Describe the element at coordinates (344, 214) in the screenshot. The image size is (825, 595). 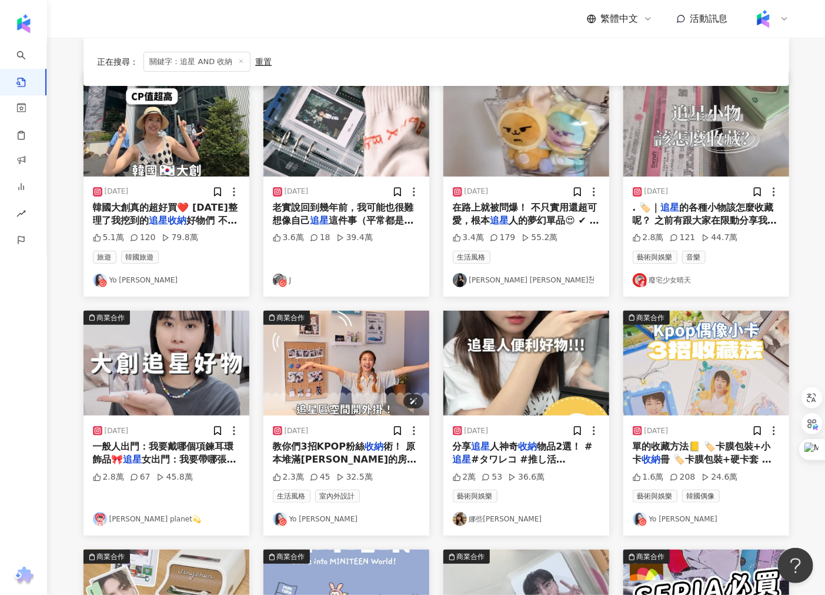
I see `span: 老實說回到幾年前，我可能也很難想像自己` at that location.